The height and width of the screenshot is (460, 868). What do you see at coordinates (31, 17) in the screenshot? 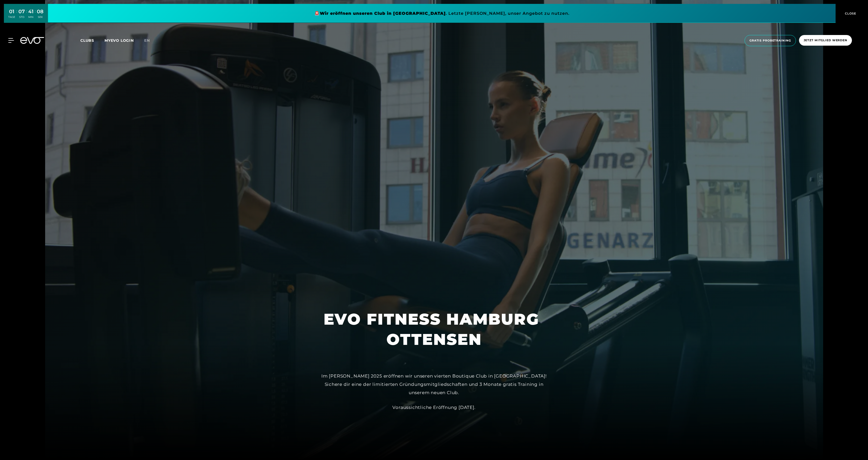
I see `div: MIN` at bounding box center [31, 17].